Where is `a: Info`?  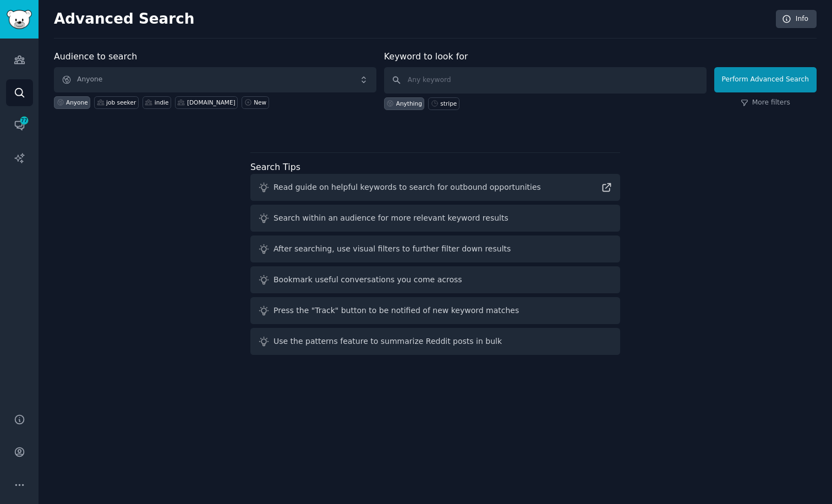
a: Info is located at coordinates (796, 19).